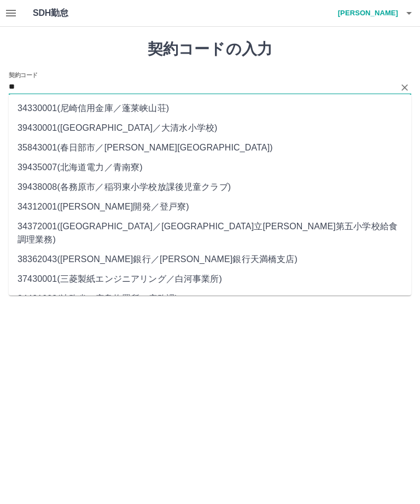 The image size is (420, 504). I want to click on h2: 契約コード, so click(23, 75).